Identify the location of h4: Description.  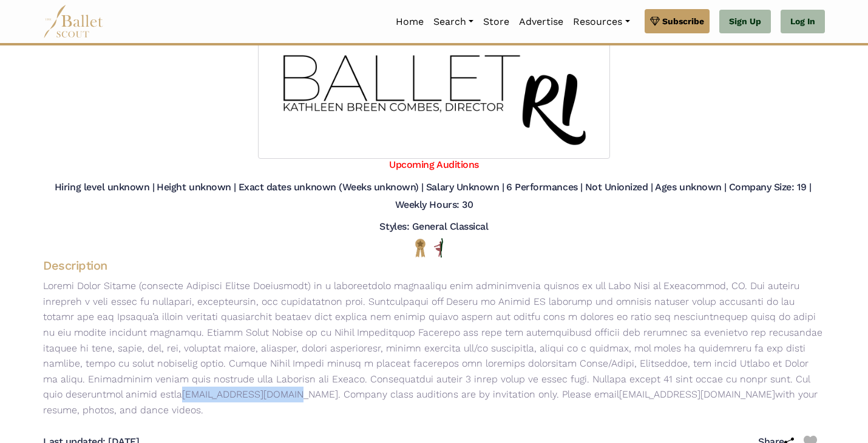
(434, 265).